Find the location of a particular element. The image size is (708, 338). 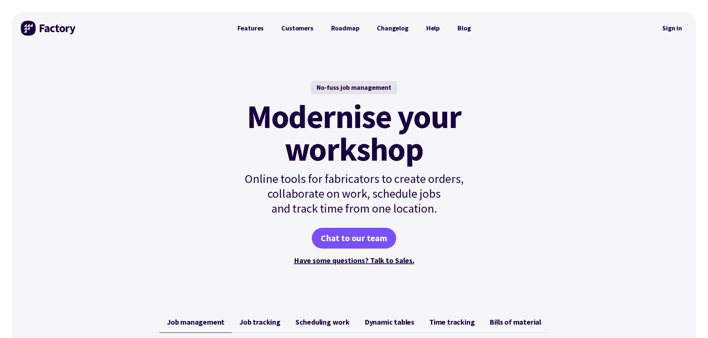

a: Chat to our team is located at coordinates (354, 239).